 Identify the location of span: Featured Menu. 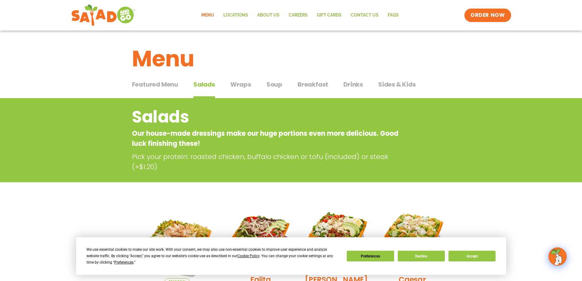
(155, 84).